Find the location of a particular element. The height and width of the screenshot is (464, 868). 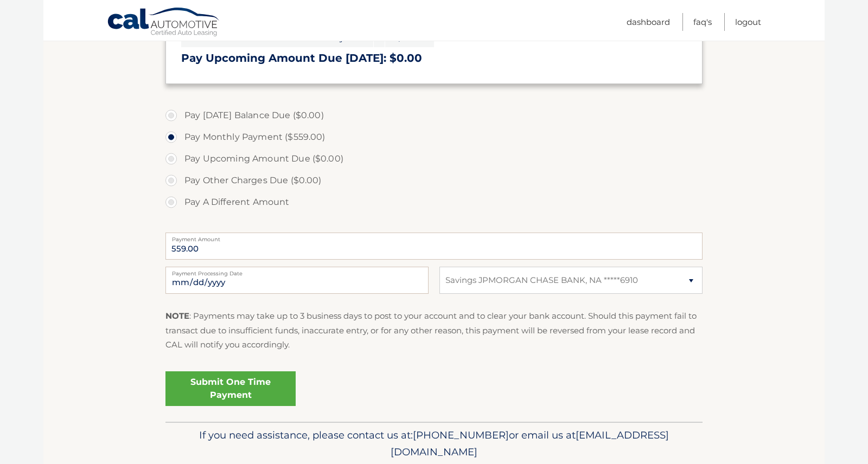

a: FAQ's is located at coordinates (703, 22).